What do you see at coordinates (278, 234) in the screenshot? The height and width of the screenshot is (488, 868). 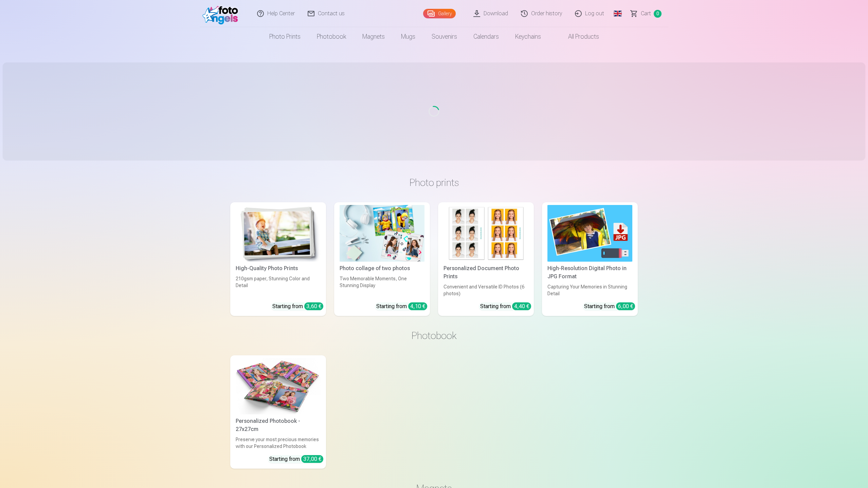 I see `img: High-Quality Photo Prints` at bounding box center [278, 234].